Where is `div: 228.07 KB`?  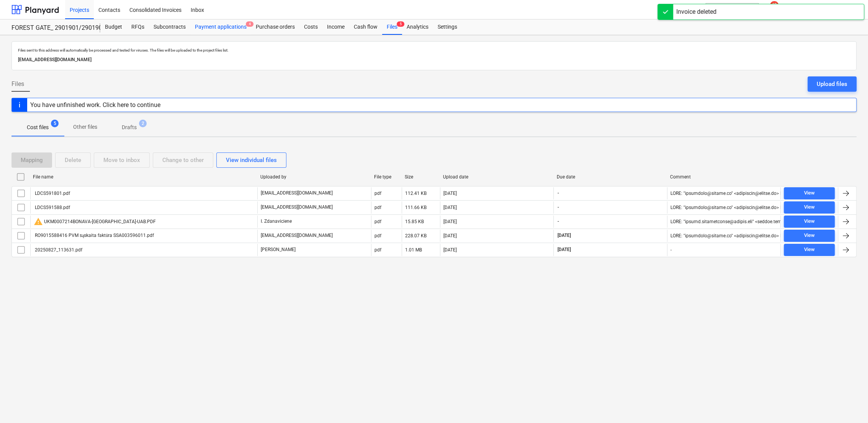 div: 228.07 KB is located at coordinates (415, 236).